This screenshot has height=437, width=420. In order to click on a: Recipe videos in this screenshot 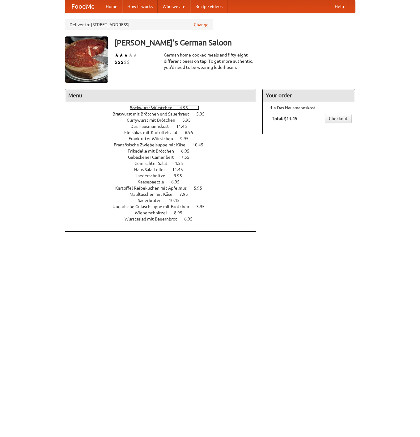, I will do `click(209, 6)`.